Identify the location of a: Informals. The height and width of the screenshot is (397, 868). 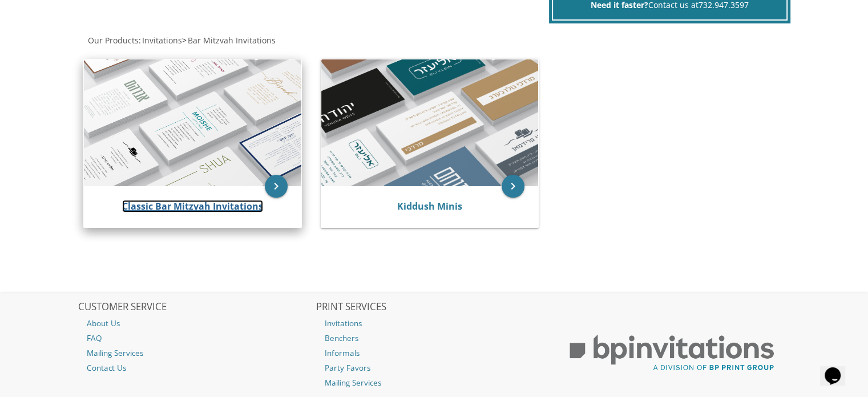
(434, 353).